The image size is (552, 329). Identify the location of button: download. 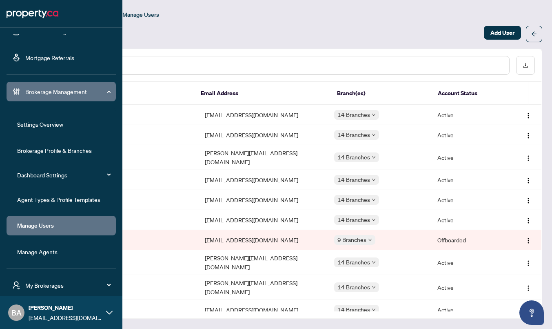
(526, 65).